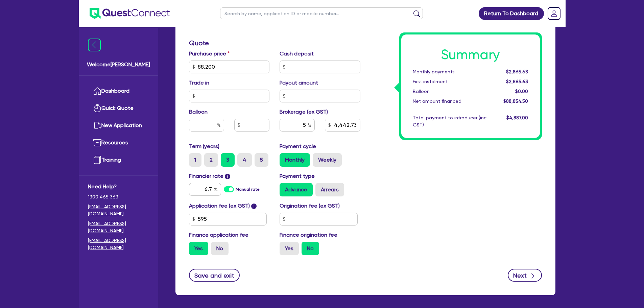 The height and width of the screenshot is (308, 644). I want to click on label: Payment type, so click(297, 176).